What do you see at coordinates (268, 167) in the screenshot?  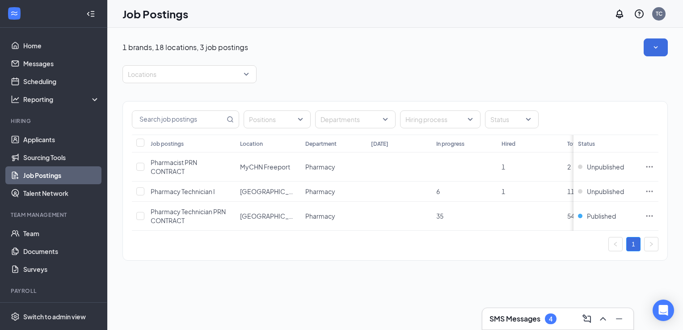 I see `td: MyCHN Freeport` at bounding box center [268, 167].